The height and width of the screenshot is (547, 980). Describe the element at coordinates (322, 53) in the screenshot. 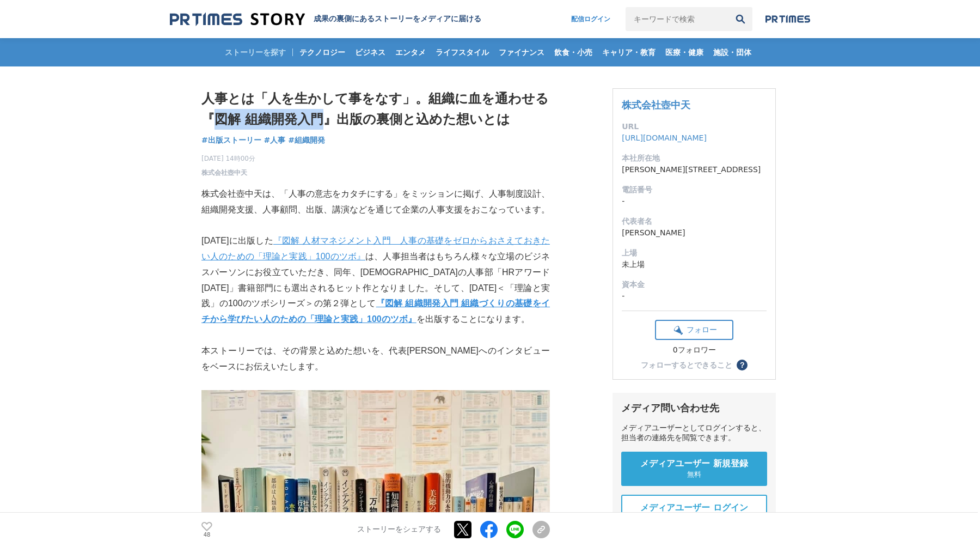

I see `span: テクノロジー` at that location.